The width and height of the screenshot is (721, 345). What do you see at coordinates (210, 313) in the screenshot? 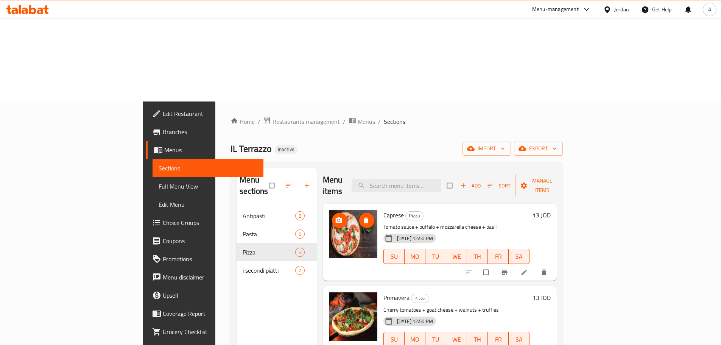
I see `span: Coverage Report` at bounding box center [210, 313].